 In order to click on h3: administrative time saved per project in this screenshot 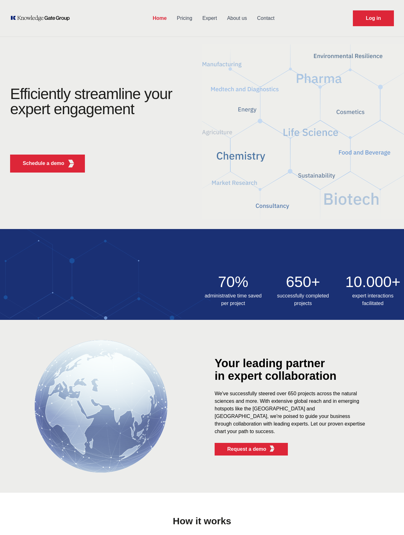, I will do `click(233, 300)`.